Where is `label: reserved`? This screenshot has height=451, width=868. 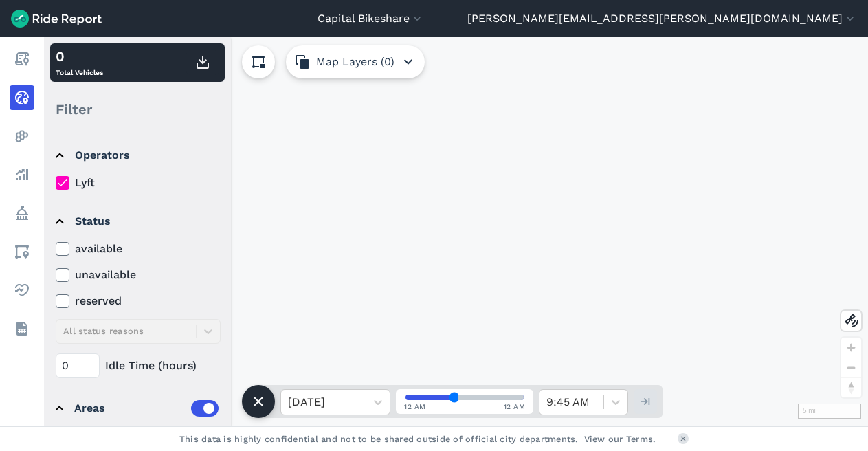 label: reserved is located at coordinates (138, 301).